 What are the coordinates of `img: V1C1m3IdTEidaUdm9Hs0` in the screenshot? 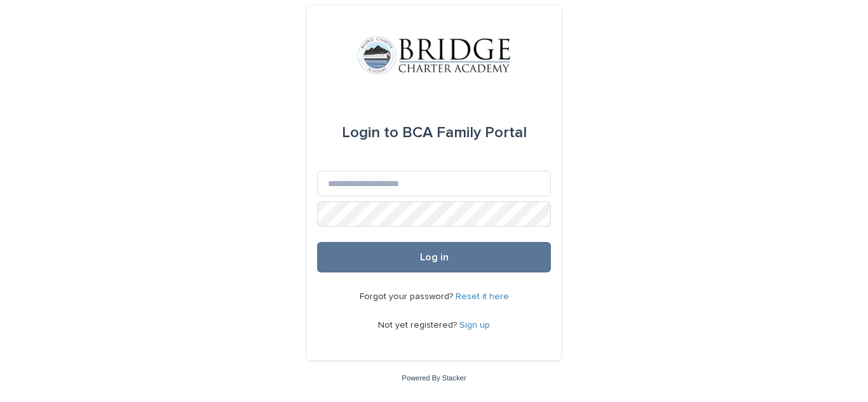 It's located at (434, 55).